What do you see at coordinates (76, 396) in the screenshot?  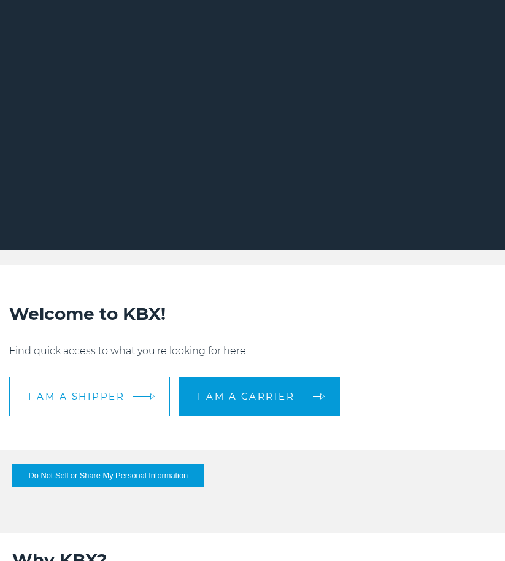 I see `span: I am a shipper` at bounding box center [76, 396].